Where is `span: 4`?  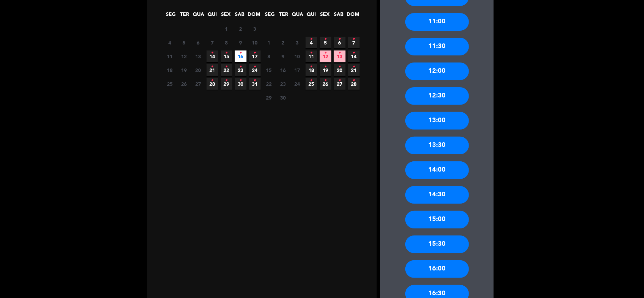
span: 4 is located at coordinates (311, 43).